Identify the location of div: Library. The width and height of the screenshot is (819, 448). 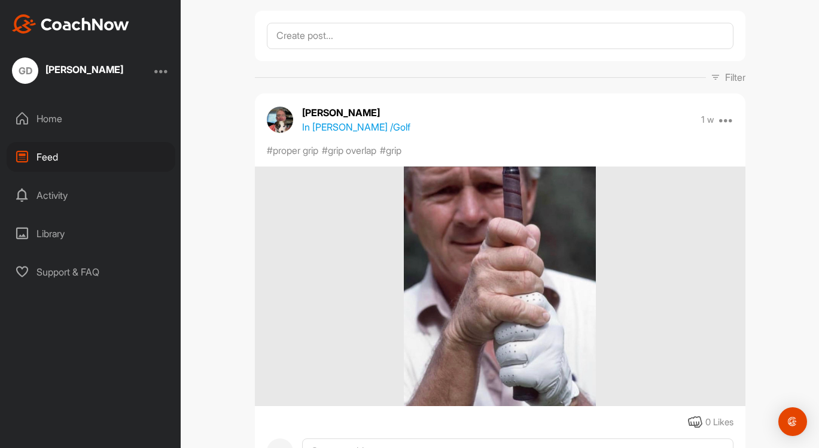
(91, 233).